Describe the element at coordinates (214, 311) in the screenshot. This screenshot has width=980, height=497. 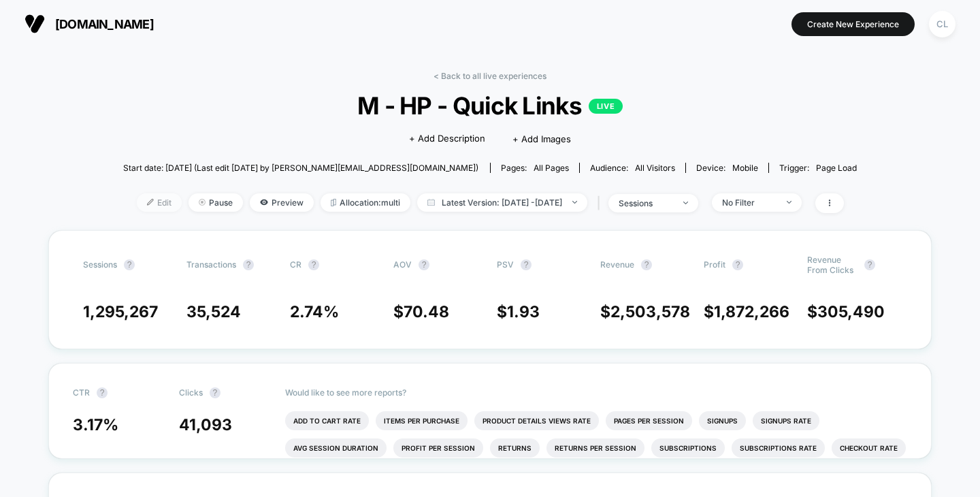
I see `span: 35,524` at that location.